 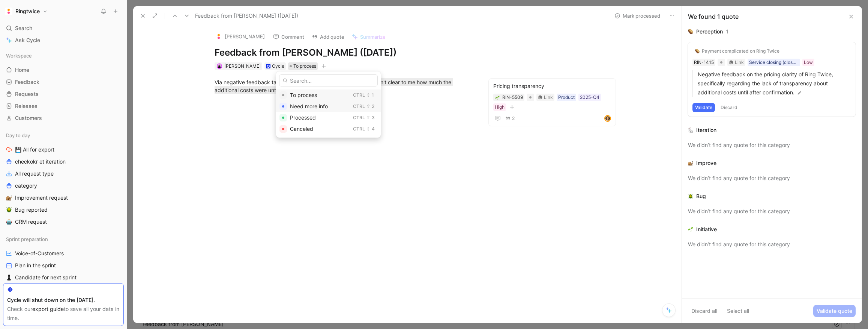 What do you see at coordinates (373, 129) in the screenshot?
I see `div: 4` at bounding box center [373, 129].